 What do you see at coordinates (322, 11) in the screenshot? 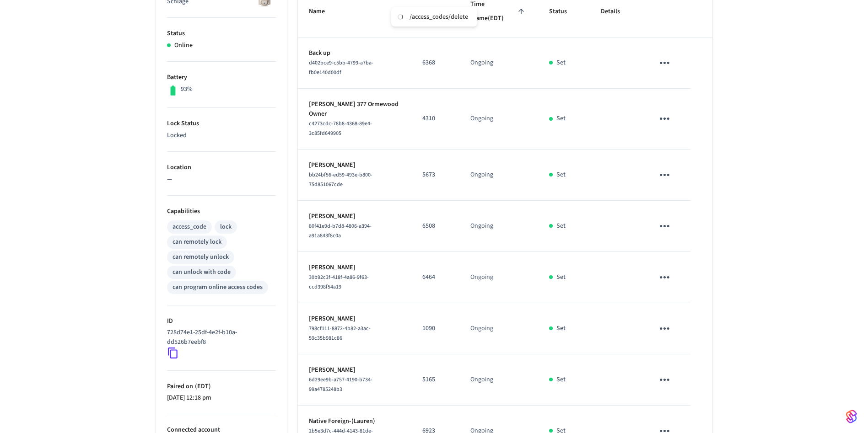
I see `span: Name` at bounding box center [322, 11].